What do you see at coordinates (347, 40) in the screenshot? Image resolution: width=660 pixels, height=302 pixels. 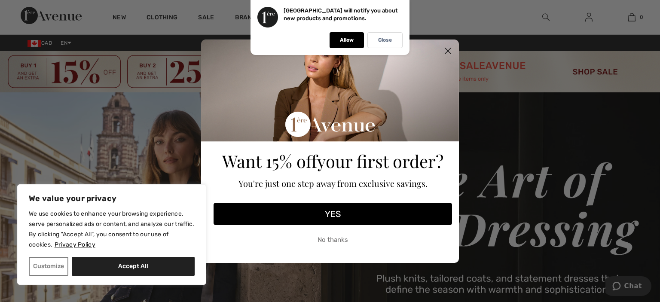 I see `p: Allow` at bounding box center [347, 40].